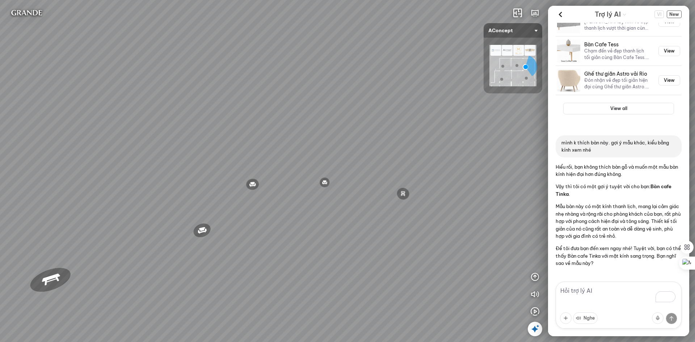 This screenshot has height=342, width=695. I want to click on img: Bàn Cafe Tess, so click(568, 51).